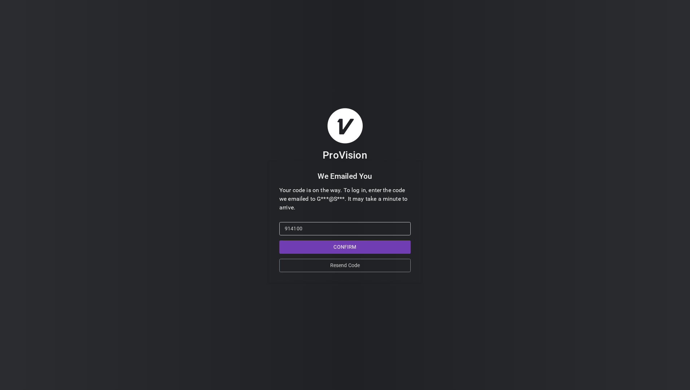  What do you see at coordinates (345, 266) in the screenshot?
I see `button: Resend Code` at bounding box center [345, 266].